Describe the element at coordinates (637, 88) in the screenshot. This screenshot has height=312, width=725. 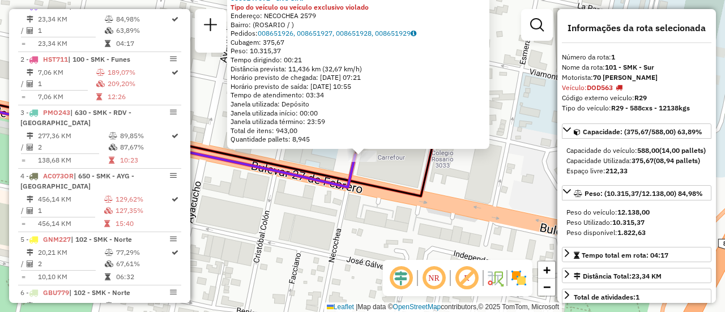
I see `div: Veículo:` at that location.